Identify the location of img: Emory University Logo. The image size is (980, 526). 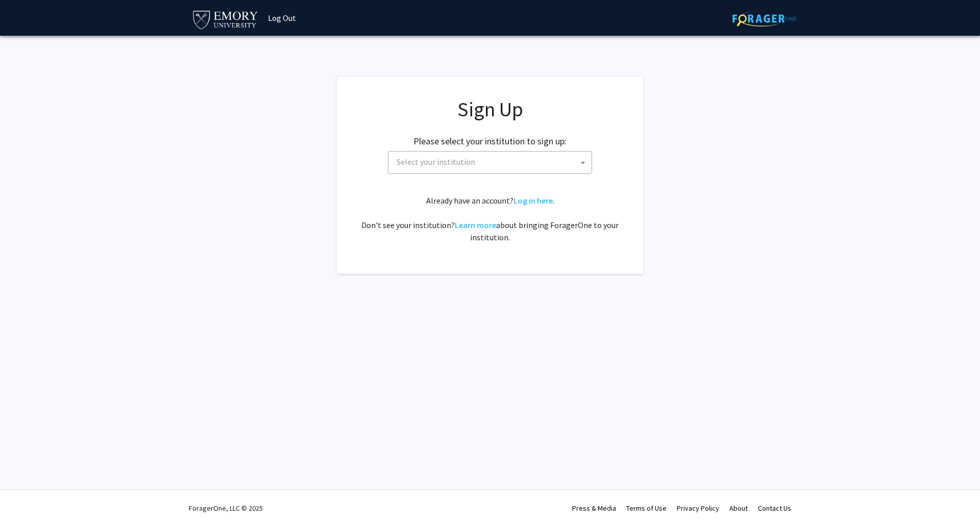
(225, 19).